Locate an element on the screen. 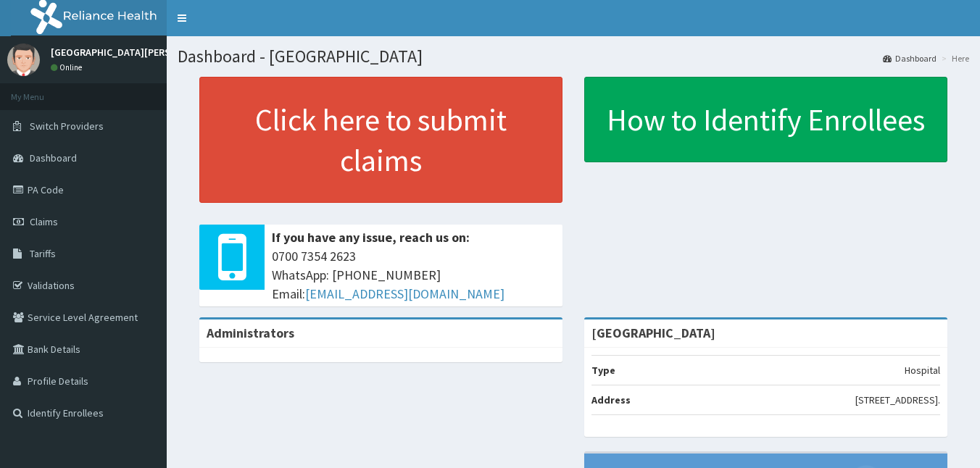 The width and height of the screenshot is (980, 468). b: Address is located at coordinates (611, 400).